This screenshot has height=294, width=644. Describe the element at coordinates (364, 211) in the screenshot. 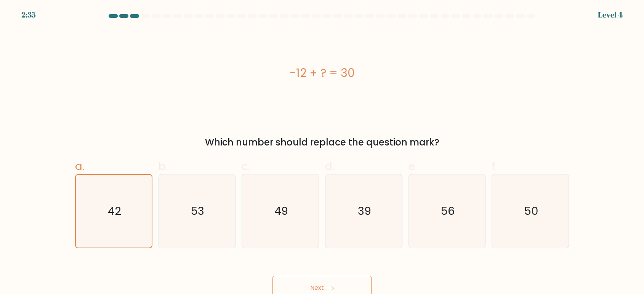

I see `text: 39` at that location.